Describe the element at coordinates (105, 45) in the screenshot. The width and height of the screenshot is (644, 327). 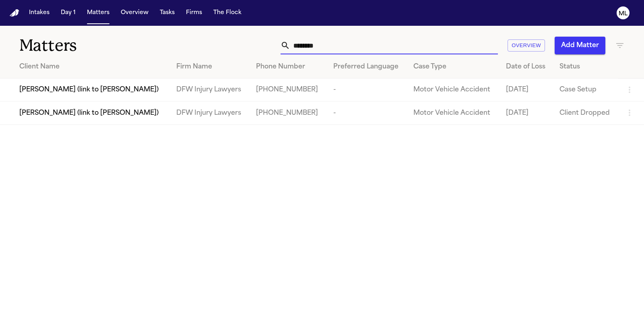
I see `h1: Matters` at that location.